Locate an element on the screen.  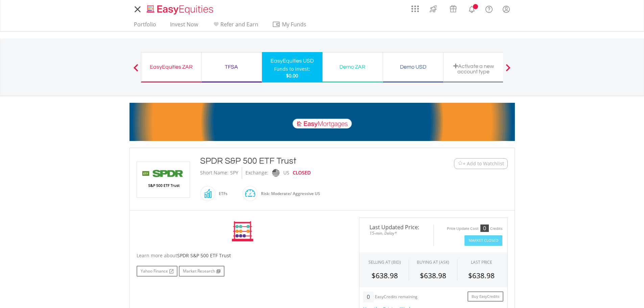
div: LAST PRICE is located at coordinates (481, 262).